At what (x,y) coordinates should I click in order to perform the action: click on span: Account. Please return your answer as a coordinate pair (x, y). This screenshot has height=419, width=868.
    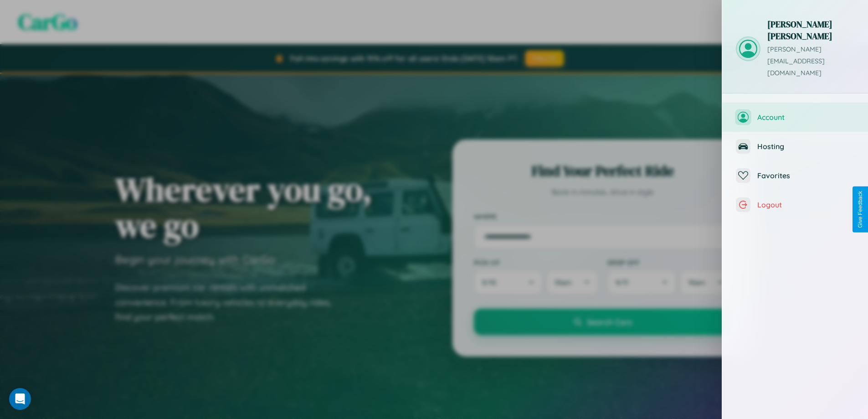
    Looking at the image, I should click on (806, 117).